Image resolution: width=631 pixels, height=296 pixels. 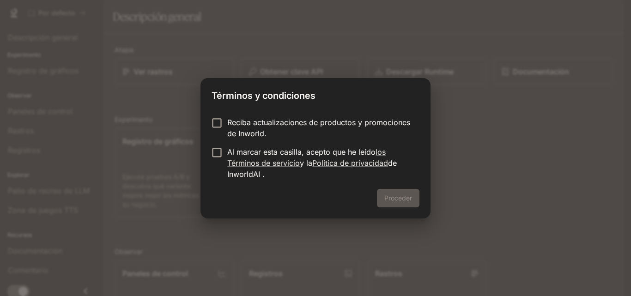 What do you see at coordinates (312, 169) in the screenshot?
I see `font: de InworldAI .` at bounding box center [312, 169].